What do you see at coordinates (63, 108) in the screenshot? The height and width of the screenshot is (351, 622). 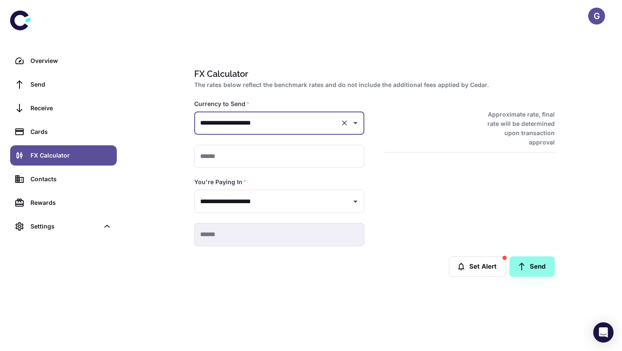 I see `a: Receive` at bounding box center [63, 108].